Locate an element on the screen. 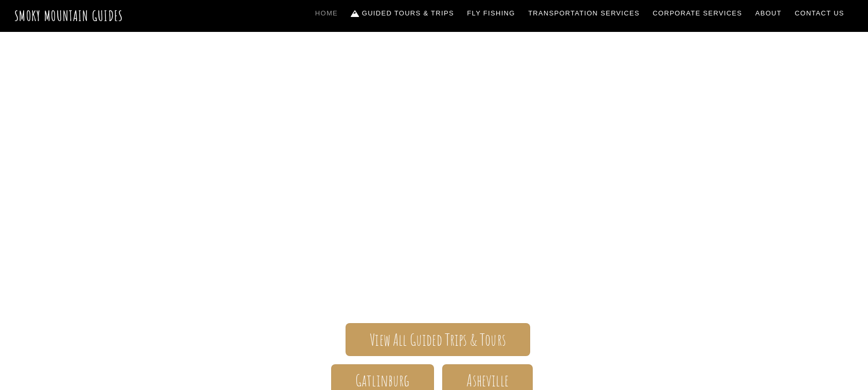  a: Home is located at coordinates (326, 14).